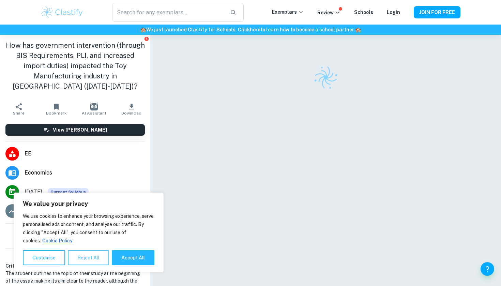 The image size is (501, 286). Describe the element at coordinates (85, 173) in the screenshot. I see `span: Economics` at that location.